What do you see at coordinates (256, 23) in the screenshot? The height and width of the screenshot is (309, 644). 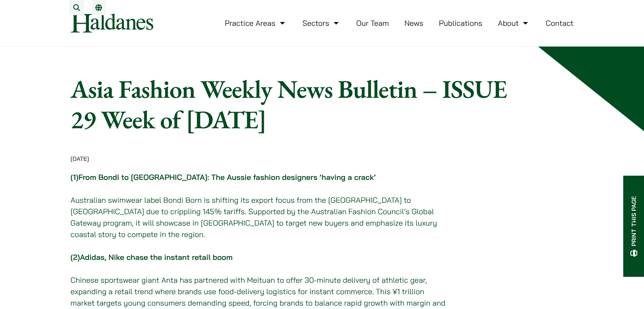 I see `a: Practice Areas` at bounding box center [256, 23].